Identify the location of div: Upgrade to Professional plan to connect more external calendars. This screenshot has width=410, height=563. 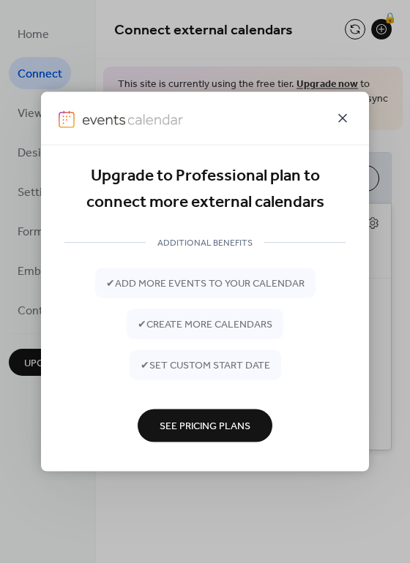
(205, 189).